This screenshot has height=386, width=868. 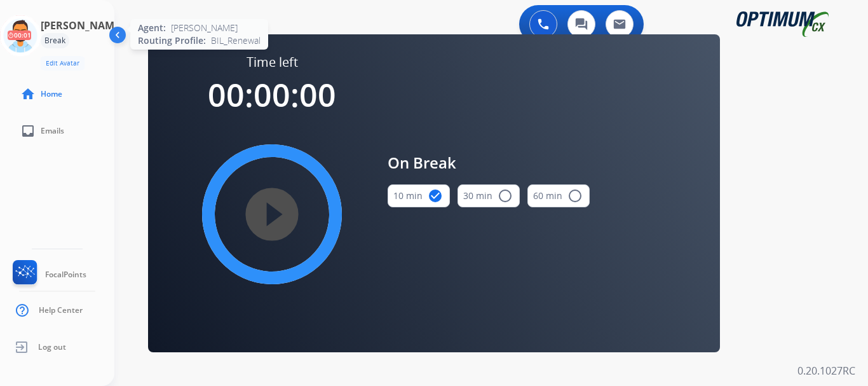 I want to click on mat-icon: check_circle, so click(x=435, y=196).